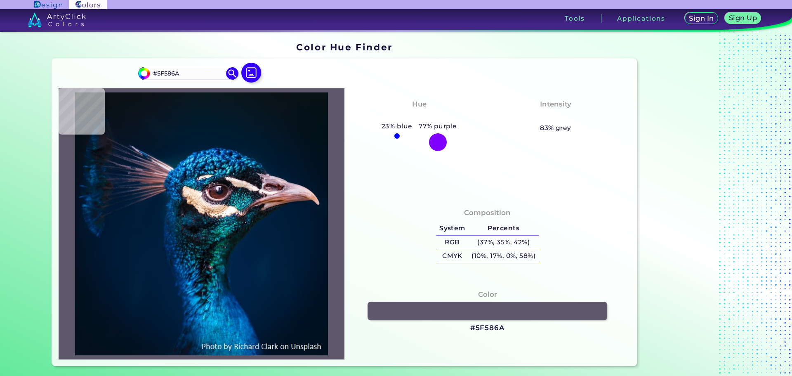  Describe the element at coordinates (504, 242) in the screenshot. I see `h5: (37%, 35%, 42%)` at that location.